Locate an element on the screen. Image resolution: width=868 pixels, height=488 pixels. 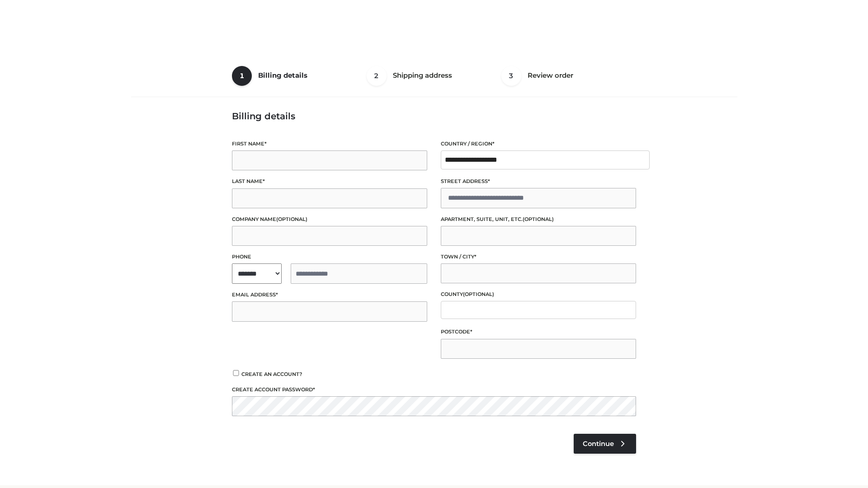
label: Phone is located at coordinates (330, 257).